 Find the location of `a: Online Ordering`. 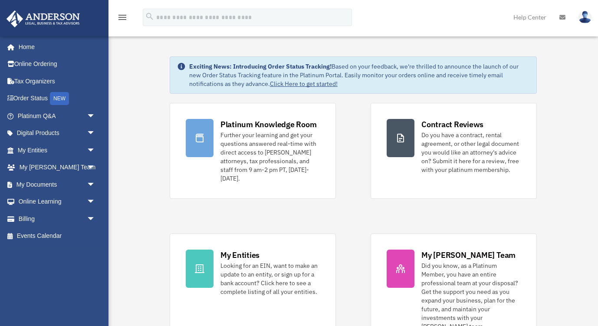

a: Online Ordering is located at coordinates (57, 64).